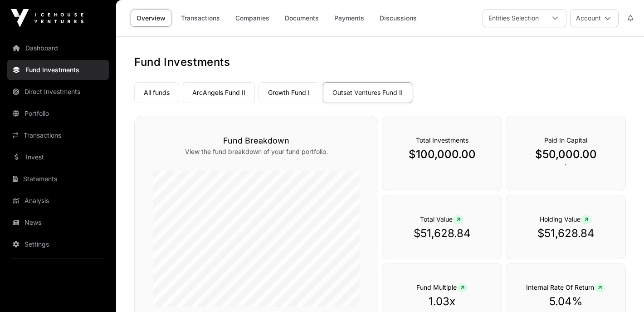 This screenshot has height=312, width=644. What do you see at coordinates (442, 140) in the screenshot?
I see `span: Total Investments` at bounding box center [442, 140].